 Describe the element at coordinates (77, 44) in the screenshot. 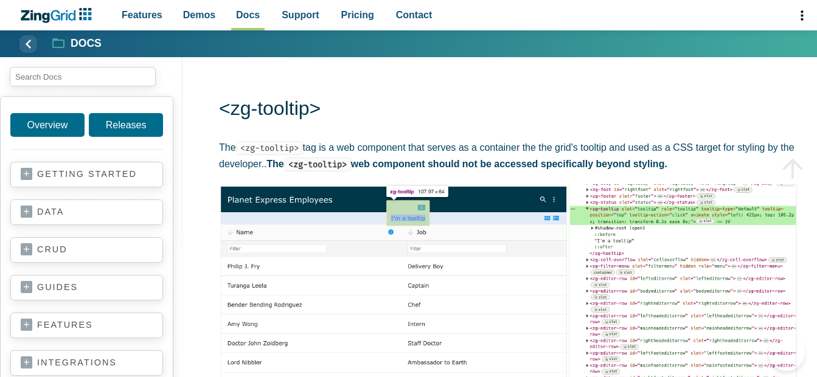

I see `a: Docs` at that location.